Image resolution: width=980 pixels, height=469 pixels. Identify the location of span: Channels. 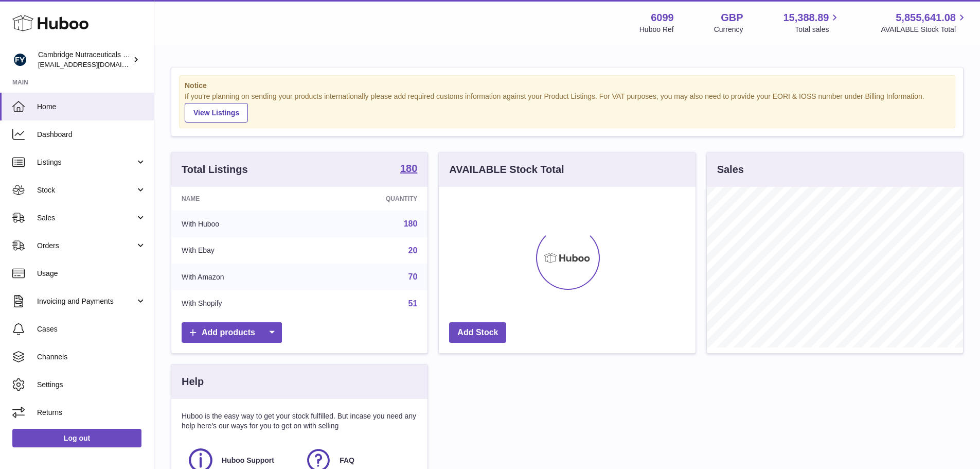
(92, 357).